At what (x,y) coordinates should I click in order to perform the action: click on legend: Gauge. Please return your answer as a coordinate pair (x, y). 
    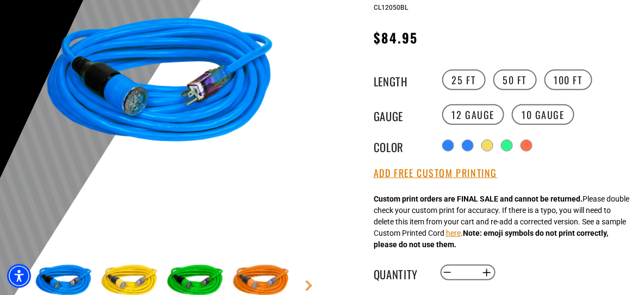
    Looking at the image, I should click on (401, 114).